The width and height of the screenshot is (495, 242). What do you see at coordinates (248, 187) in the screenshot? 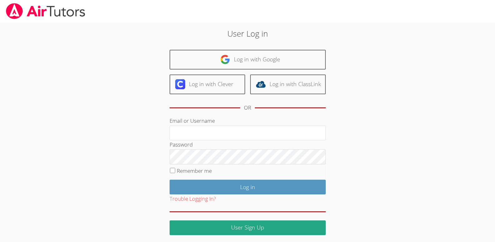
I see `input: Log in` at bounding box center [248, 187].